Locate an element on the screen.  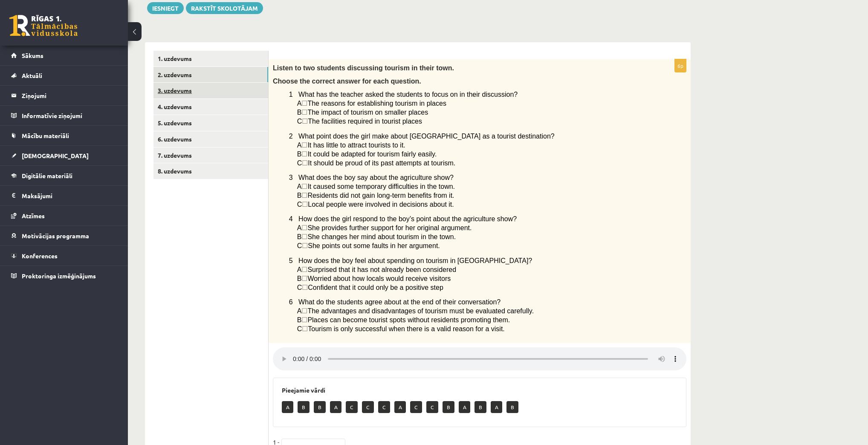
a: Maksājumi is located at coordinates (64, 195).